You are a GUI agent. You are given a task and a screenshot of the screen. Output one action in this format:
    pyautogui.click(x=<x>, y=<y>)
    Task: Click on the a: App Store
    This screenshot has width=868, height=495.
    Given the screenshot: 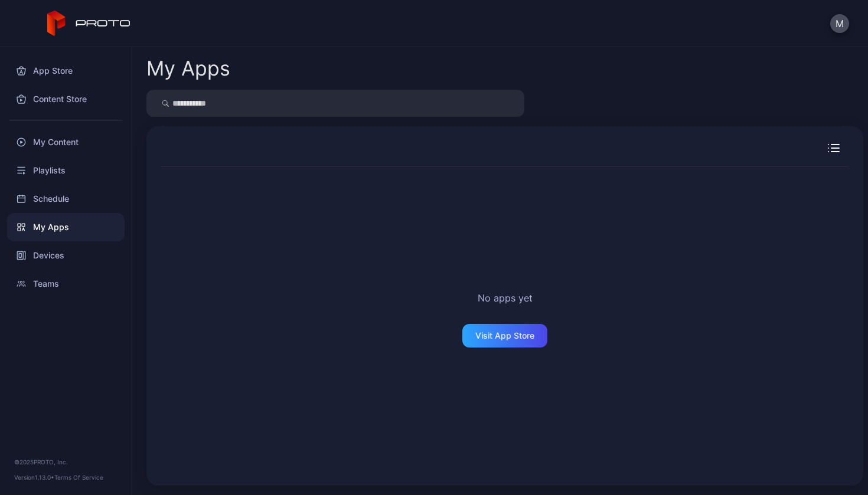 What is the action you would take?
    pyautogui.click(x=65, y=70)
    